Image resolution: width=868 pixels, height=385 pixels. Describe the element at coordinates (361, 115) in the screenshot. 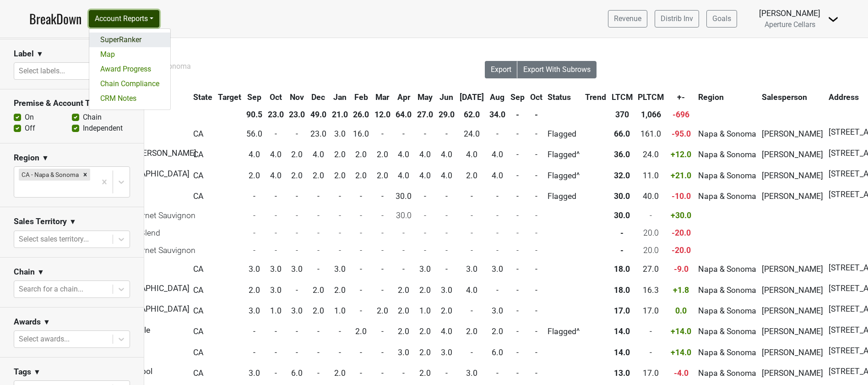

I see `th: 26.0` at that location.